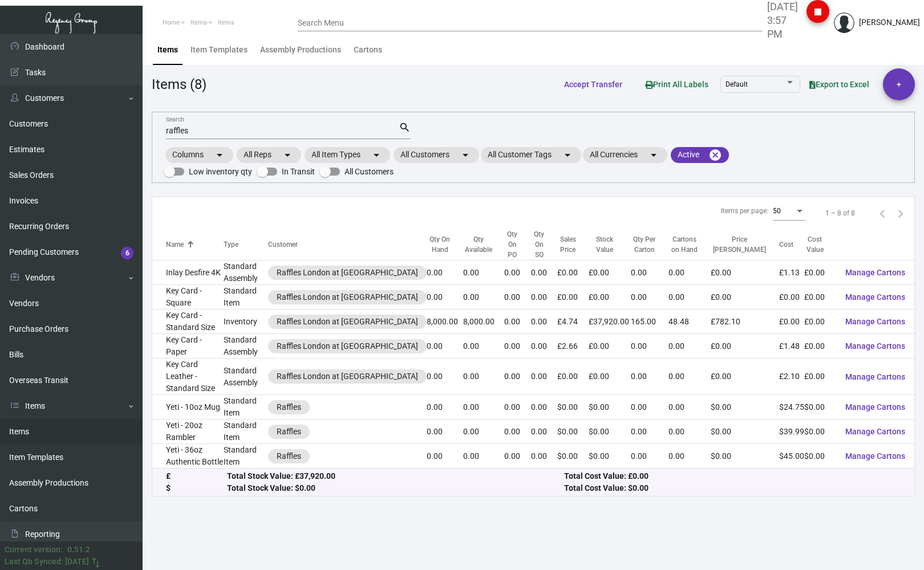  What do you see at coordinates (732, 476) in the screenshot?
I see `div: Total Cost Value: £0.00` at bounding box center [732, 476].